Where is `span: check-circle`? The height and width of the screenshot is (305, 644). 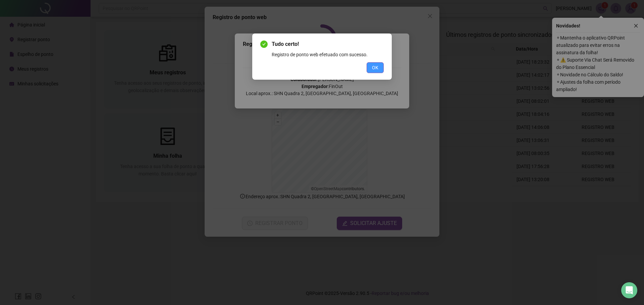
span: check-circle is located at coordinates (264, 44).